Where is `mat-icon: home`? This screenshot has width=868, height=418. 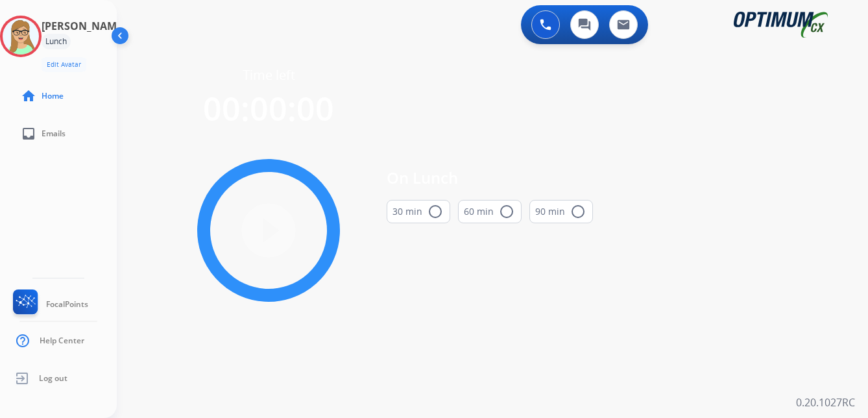 mat-icon: home is located at coordinates (29, 96).